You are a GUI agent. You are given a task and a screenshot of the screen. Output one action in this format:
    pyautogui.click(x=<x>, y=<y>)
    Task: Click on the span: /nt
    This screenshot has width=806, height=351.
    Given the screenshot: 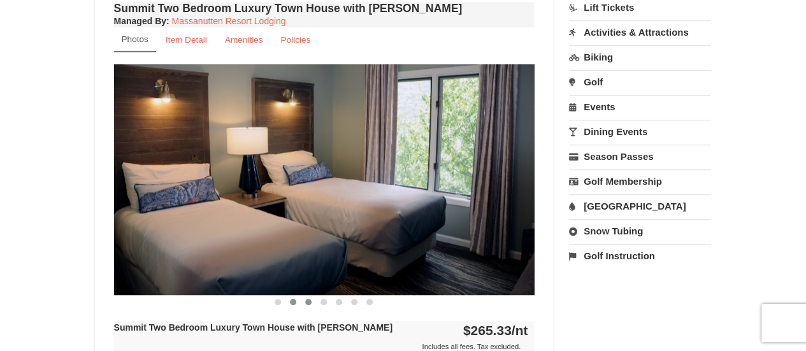 What is the action you would take?
    pyautogui.click(x=520, y=330)
    